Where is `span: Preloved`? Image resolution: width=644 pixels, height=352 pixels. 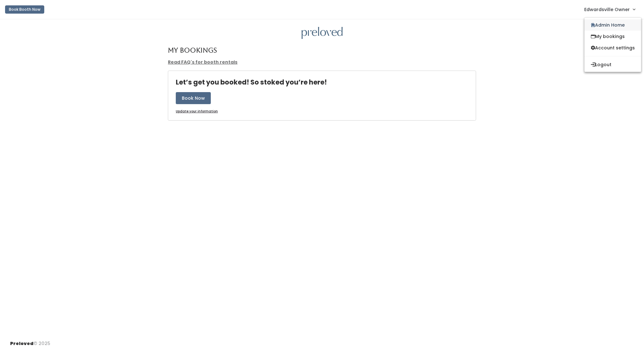 span: Preloved is located at coordinates (22, 344).